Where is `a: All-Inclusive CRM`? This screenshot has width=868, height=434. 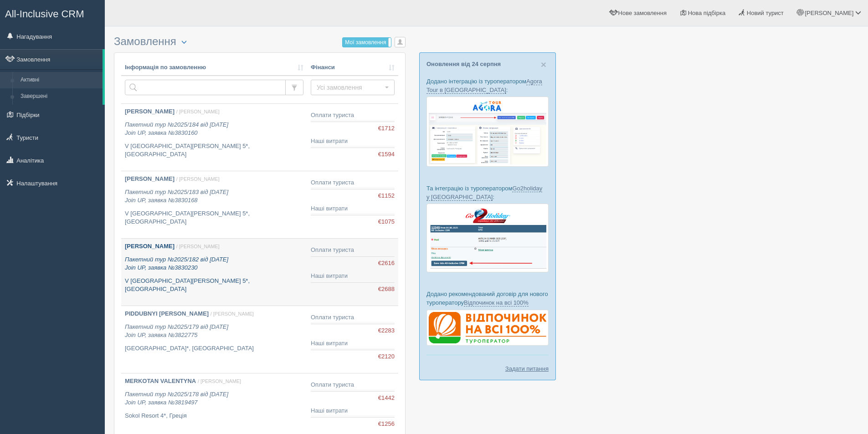
a: All-Inclusive CRM is located at coordinates (52, 13).